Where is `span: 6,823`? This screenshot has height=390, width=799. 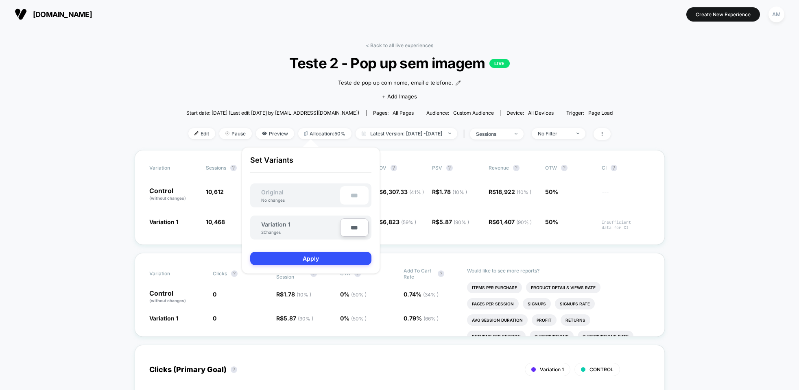
span: 6,823 is located at coordinates (400, 222).